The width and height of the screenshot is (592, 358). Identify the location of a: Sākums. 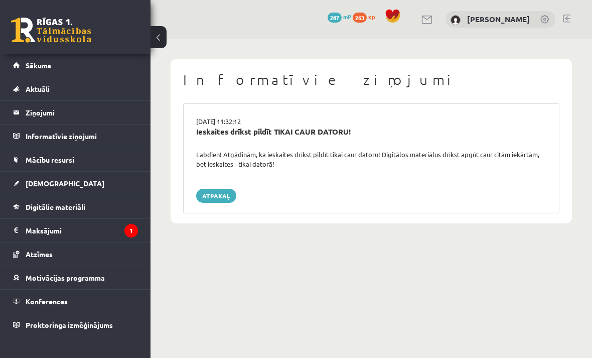
(75, 65).